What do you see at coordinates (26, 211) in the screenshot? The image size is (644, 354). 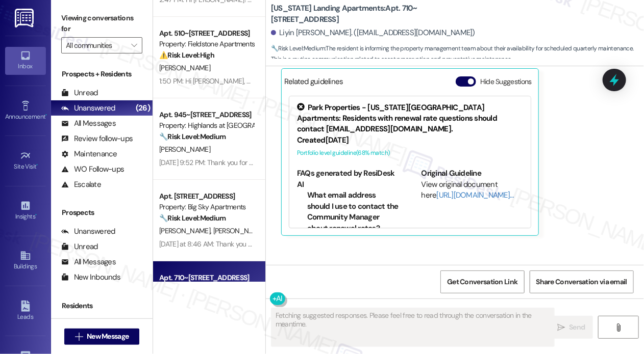 I see `a: Insights •` at bounding box center [26, 211].